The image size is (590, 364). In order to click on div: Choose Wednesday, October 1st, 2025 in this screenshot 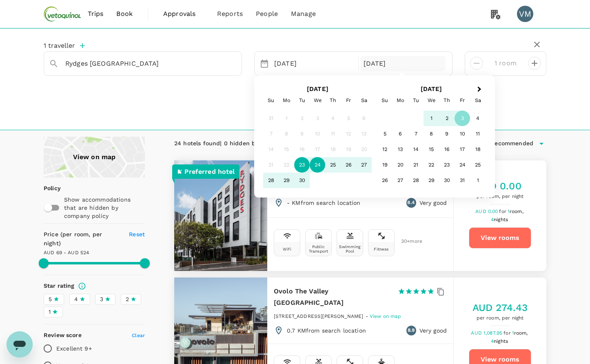, I will do `click(431, 118)`.